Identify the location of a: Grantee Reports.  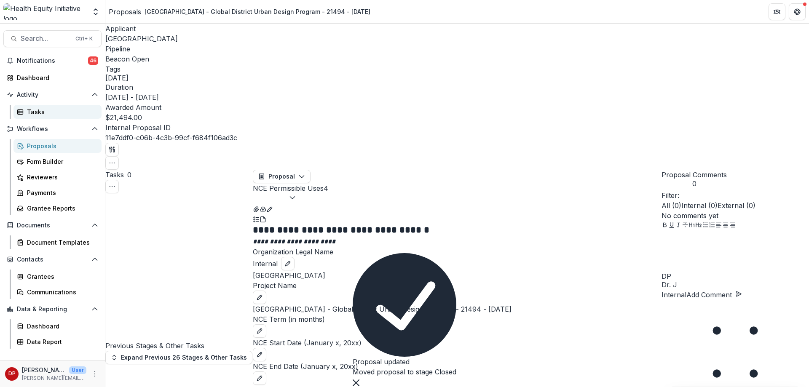
(57, 208).